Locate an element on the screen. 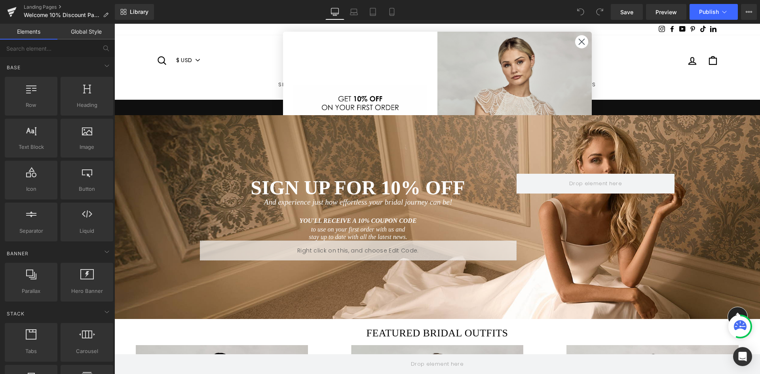 The height and width of the screenshot is (374, 760). a: Mobile is located at coordinates (392, 12).